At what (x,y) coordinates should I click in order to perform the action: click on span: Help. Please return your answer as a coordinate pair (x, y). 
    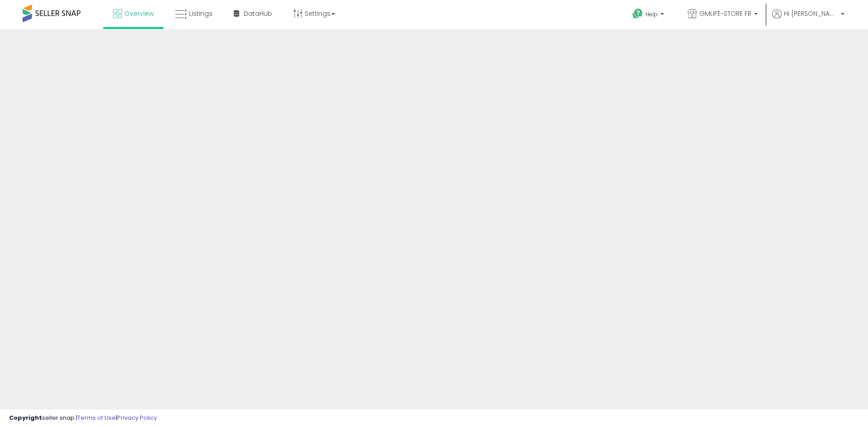
    Looking at the image, I should click on (652, 14).